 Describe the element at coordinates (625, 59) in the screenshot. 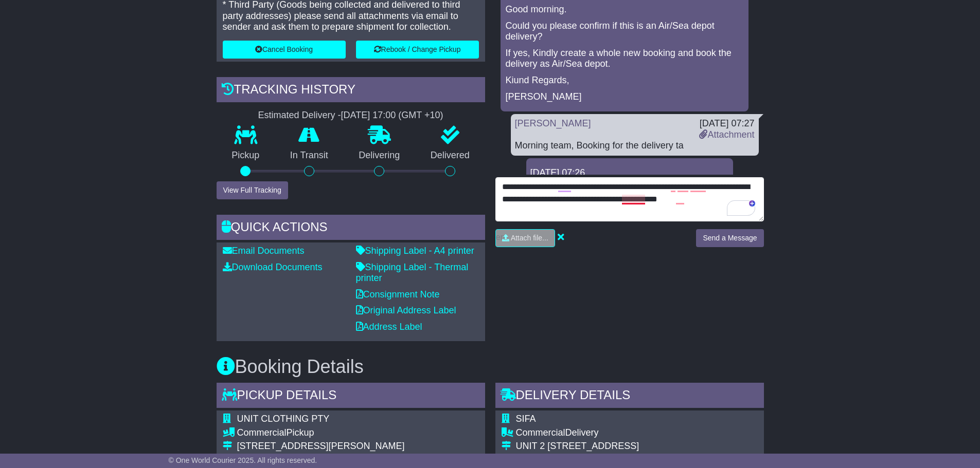

I see `p: If yes, Kindly create a whole new booking and book the delivery as Air/Sea depot.` at that location.